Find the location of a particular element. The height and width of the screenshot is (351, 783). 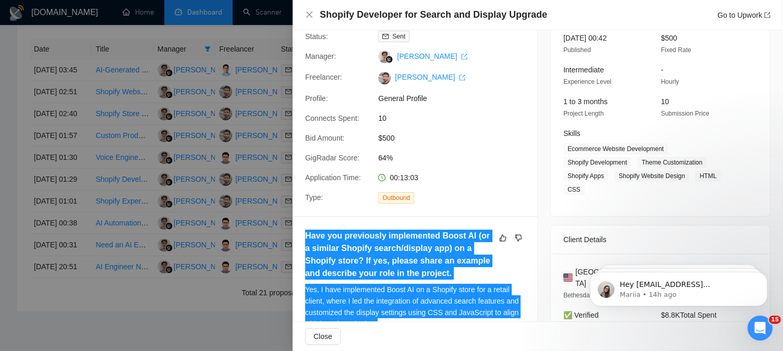

span: General Profile is located at coordinates (456, 99).